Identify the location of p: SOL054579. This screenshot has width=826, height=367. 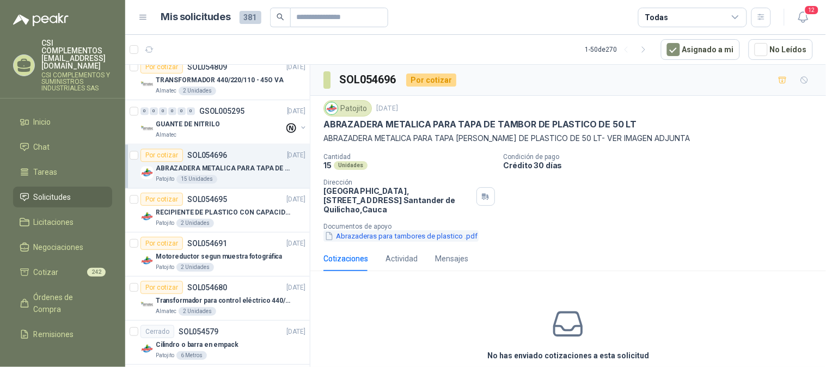
(198, 332).